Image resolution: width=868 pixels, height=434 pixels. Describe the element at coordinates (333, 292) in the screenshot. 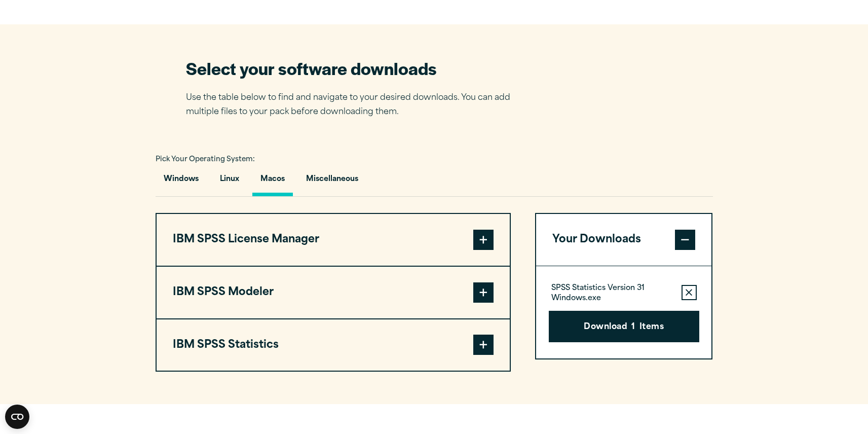

I see `button: IBM SPSS Modeler` at that location.